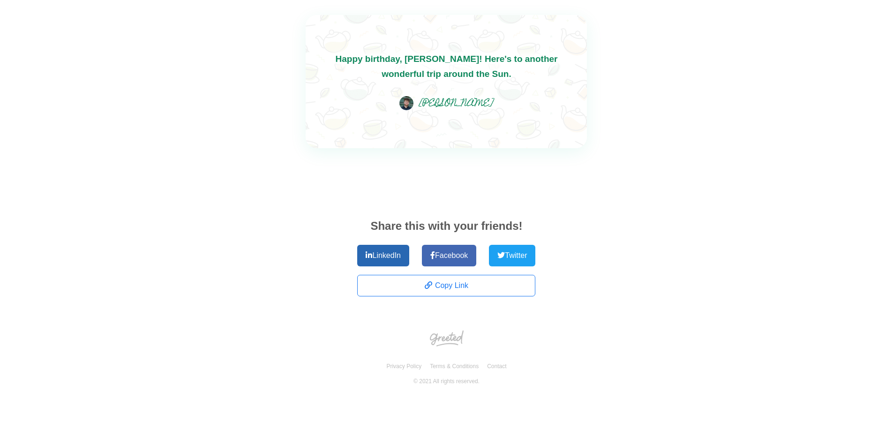 Image resolution: width=893 pixels, height=431 pixels. Describe the element at coordinates (446, 286) in the screenshot. I see `button: Copy Link` at that location.